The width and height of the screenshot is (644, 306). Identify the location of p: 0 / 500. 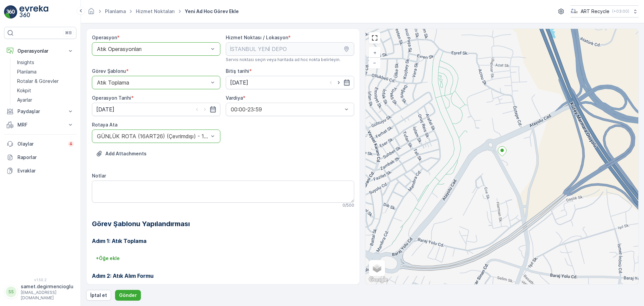
(348, 206).